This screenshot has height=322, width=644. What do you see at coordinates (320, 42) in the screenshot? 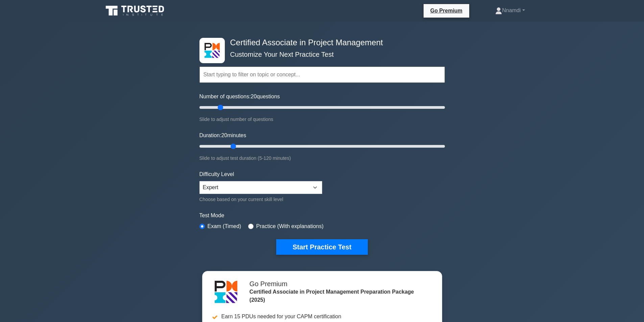
I see `h4: Certified Associate in Project Management` at bounding box center [320, 42].